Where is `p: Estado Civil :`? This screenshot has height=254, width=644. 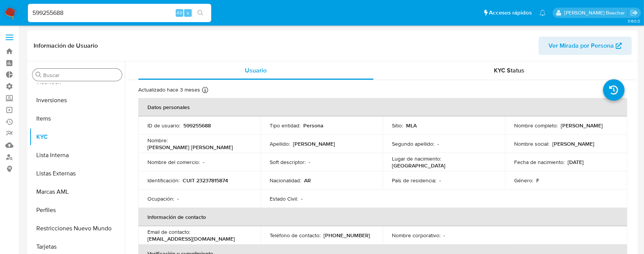 p: Estado Civil : is located at coordinates (283, 199).